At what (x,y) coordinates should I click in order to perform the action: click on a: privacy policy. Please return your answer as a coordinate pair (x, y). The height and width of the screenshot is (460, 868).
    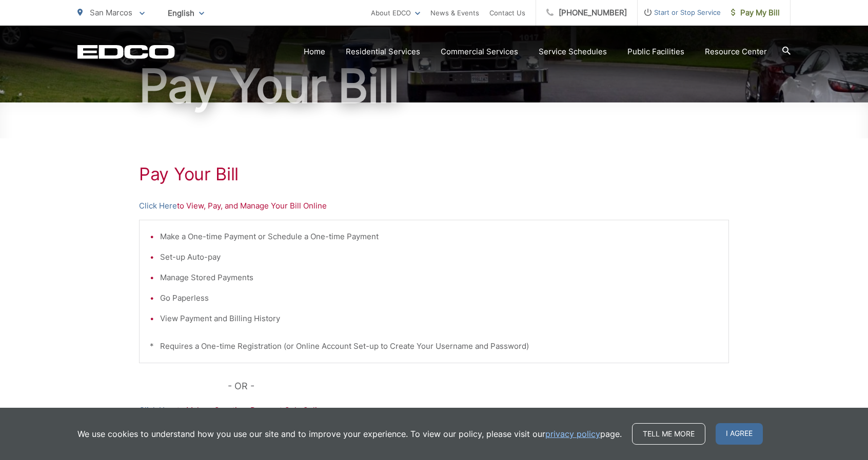
    Looking at the image, I should click on (573, 434).